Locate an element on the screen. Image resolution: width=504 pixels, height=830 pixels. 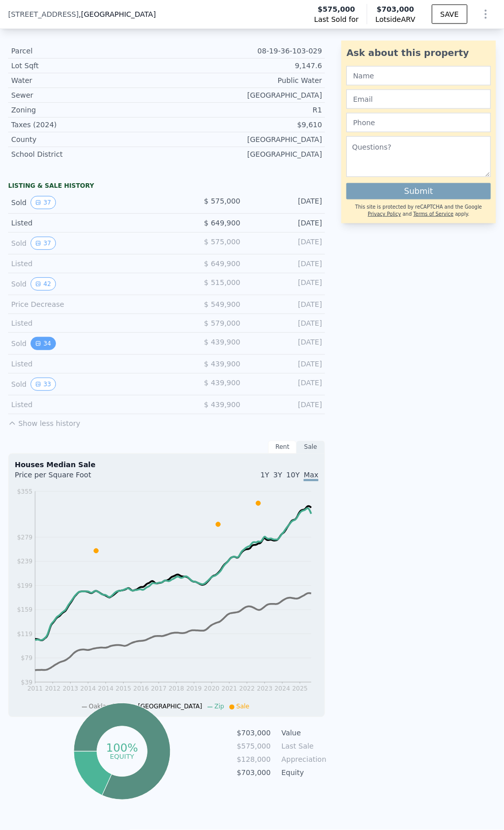
tspan: 2023 is located at coordinates (264, 689).